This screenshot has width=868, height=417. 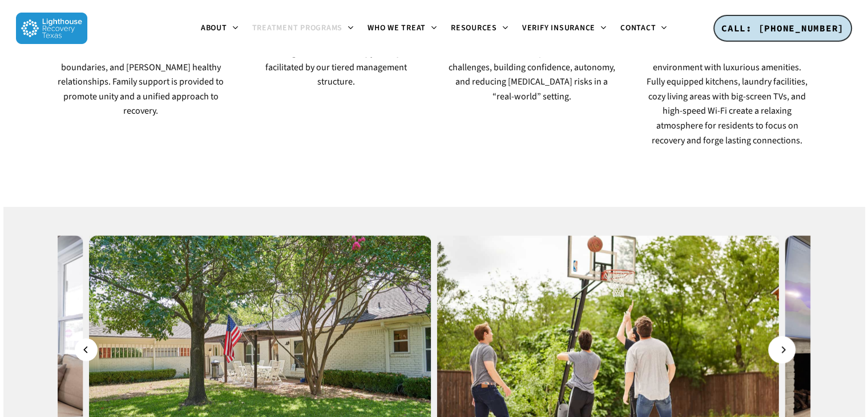 I want to click on a: Contact, so click(x=644, y=29).